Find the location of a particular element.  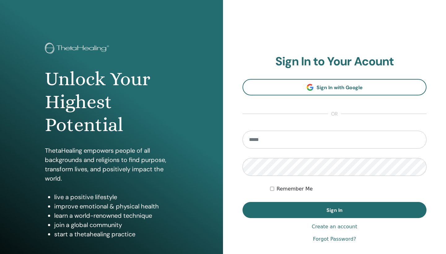

button: Sign In is located at coordinates (335, 210).